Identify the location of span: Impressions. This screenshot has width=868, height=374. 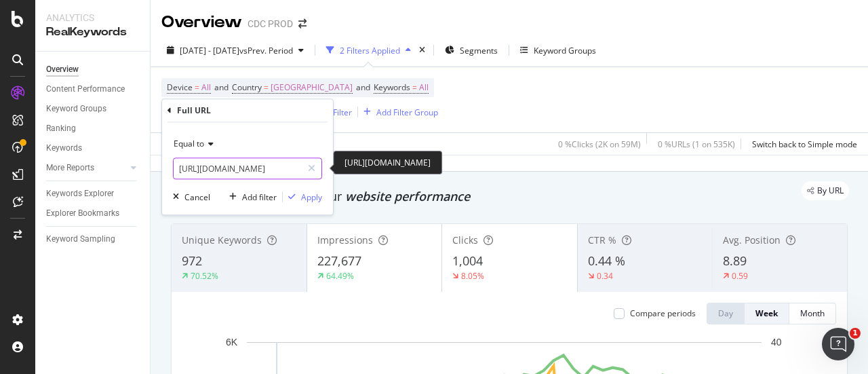
(345, 239).